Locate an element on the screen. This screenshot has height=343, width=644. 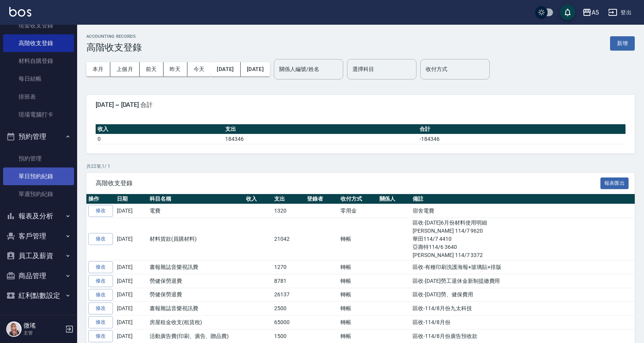
button: 今天 is located at coordinates (199, 69).